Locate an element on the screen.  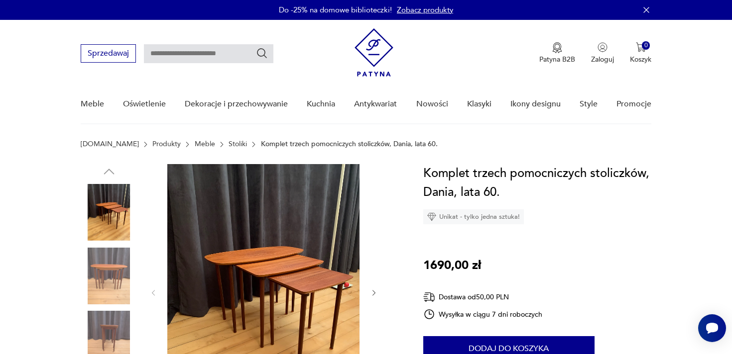
p: Koszyk is located at coordinates (640, 59).